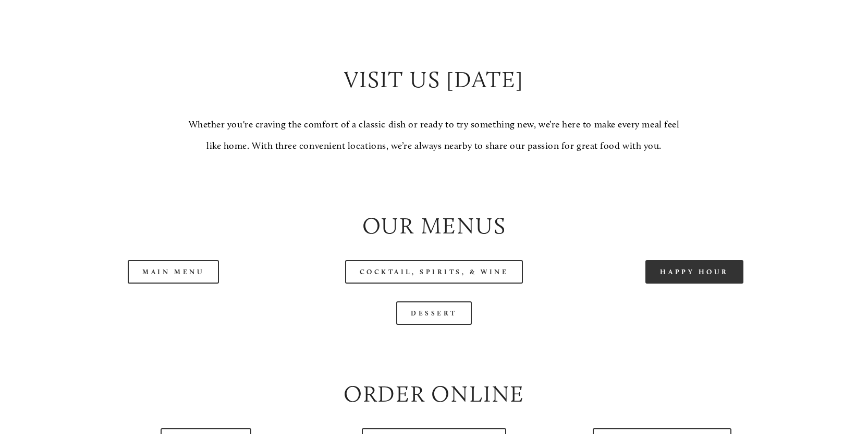  What do you see at coordinates (434, 272) in the screenshot?
I see `a: Cocktail, Spirits, & Wine` at bounding box center [434, 272].